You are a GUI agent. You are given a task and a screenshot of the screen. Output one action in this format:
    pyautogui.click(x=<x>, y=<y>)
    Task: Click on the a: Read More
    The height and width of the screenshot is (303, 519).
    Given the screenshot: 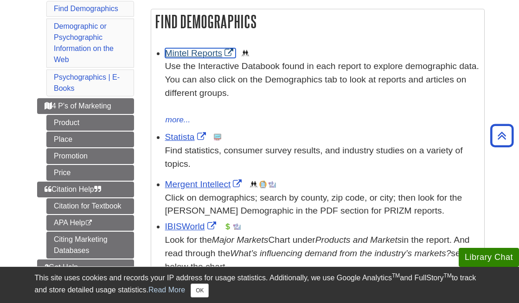 What is the action you would take?
    pyautogui.click(x=167, y=290)
    